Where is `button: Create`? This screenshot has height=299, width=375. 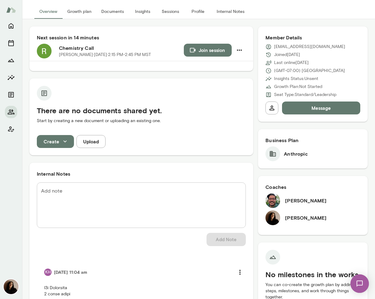
button: Create is located at coordinates (55, 141).